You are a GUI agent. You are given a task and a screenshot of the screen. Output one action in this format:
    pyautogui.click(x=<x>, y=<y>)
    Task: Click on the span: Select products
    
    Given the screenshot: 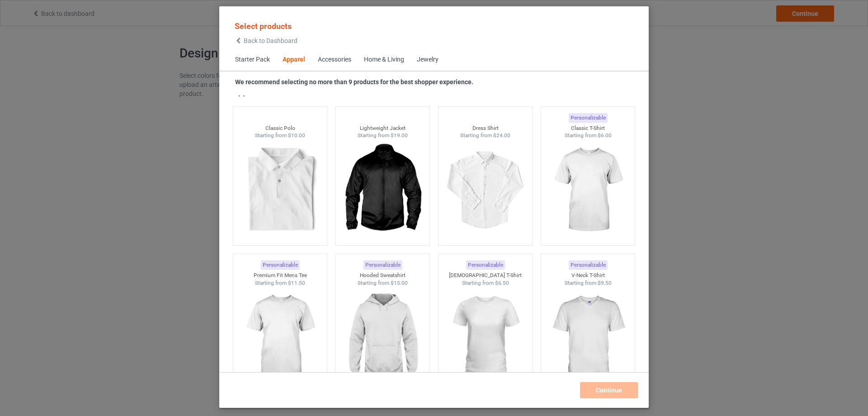 What is the action you would take?
    pyautogui.click(x=263, y=26)
    